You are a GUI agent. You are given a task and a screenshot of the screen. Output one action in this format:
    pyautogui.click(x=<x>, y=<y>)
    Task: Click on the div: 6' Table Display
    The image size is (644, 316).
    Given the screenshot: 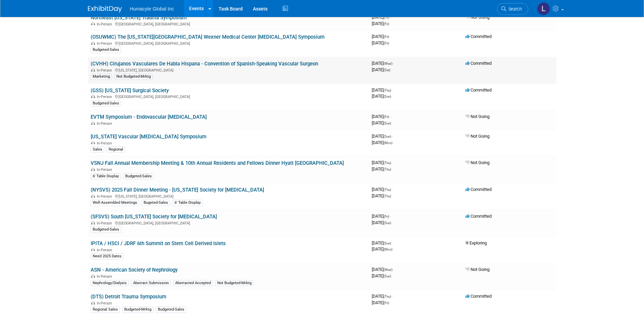 What is the action you would take?
    pyautogui.click(x=105, y=176)
    